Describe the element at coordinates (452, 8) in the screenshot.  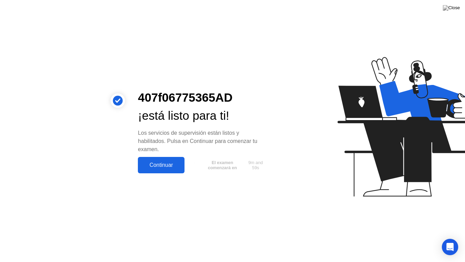
I see `img: Close` at that location.